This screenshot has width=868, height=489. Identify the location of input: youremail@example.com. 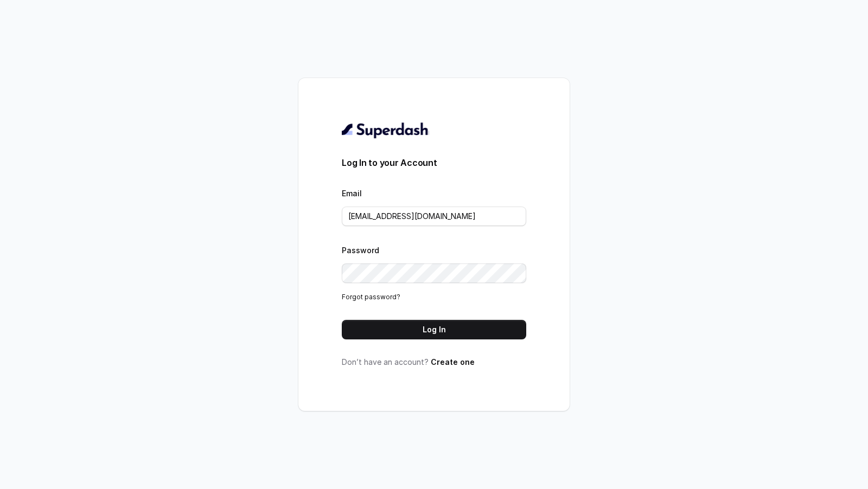
(434, 216).